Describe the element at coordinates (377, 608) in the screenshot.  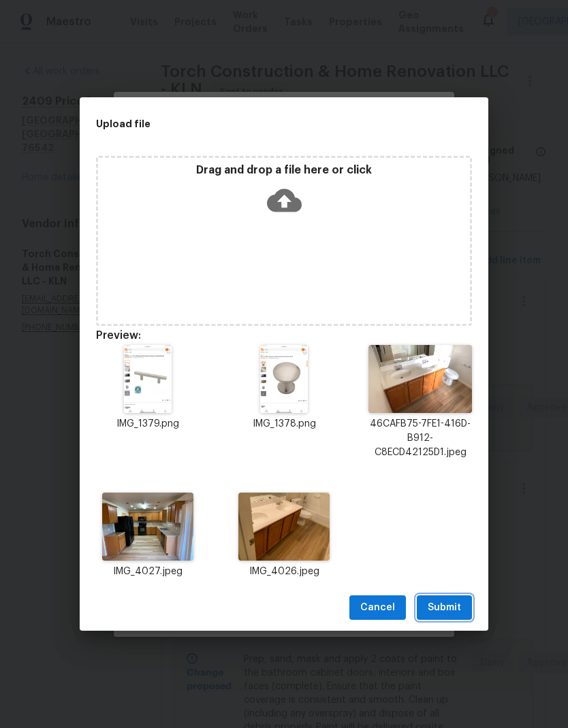
I see `span: Cancel` at that location.